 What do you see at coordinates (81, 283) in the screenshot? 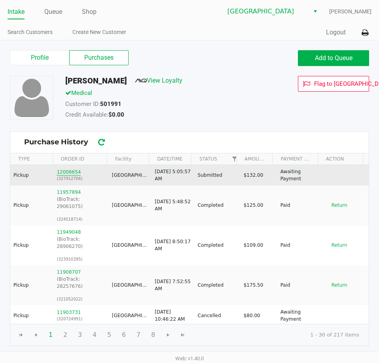
I see `p: (BioTrack: 28257676)` at bounding box center [81, 283].